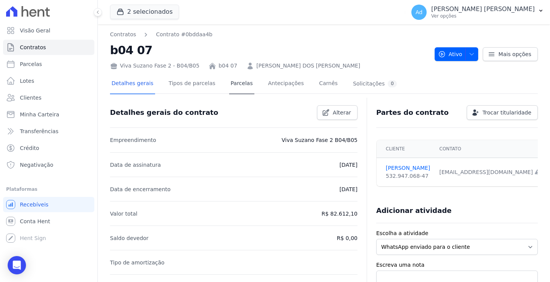 Image resolution: width=550 pixels, height=282 pixels. What do you see at coordinates (414, 211) in the screenshot?
I see `h3: Adicionar atividade` at bounding box center [414, 211].